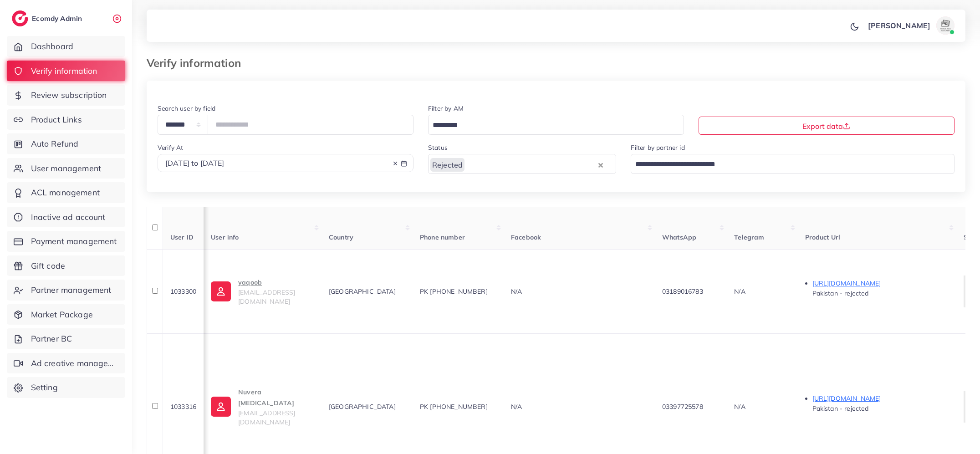 The height and width of the screenshot is (454, 980). Describe the element at coordinates (447, 165) in the screenshot. I see `span: Rejected` at that location.